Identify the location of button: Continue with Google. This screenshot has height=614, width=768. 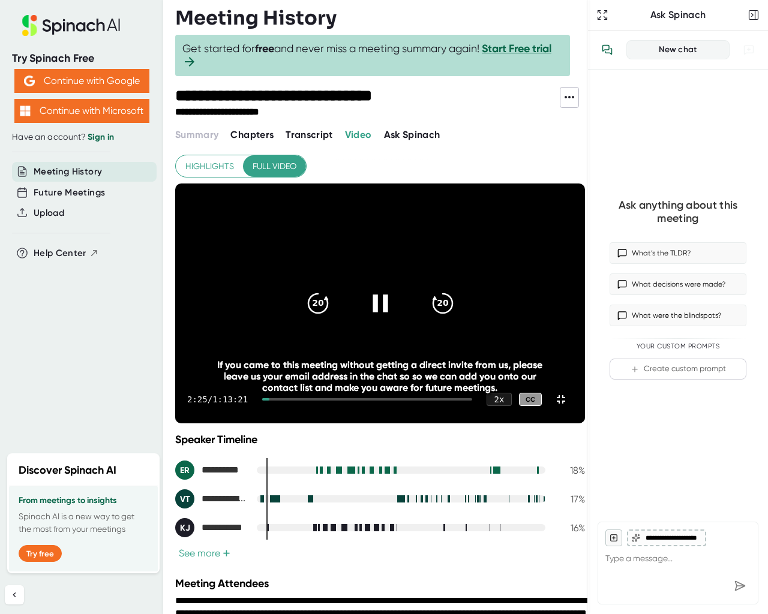
(82, 81).